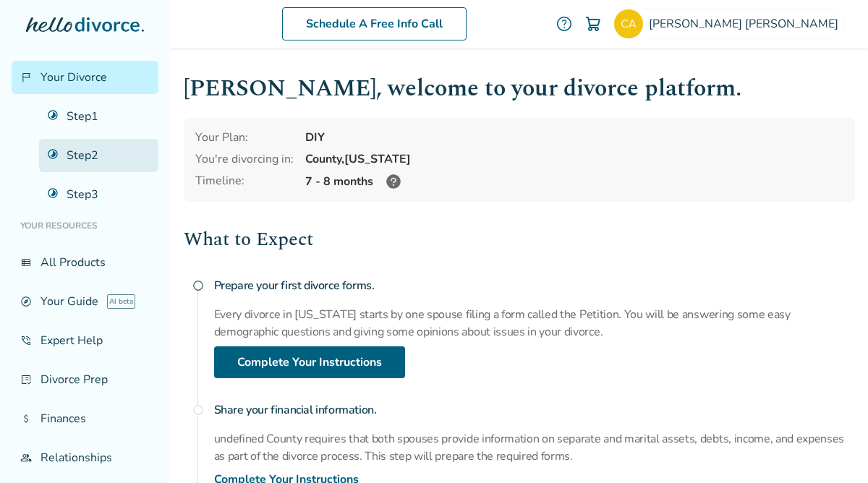 The image size is (868, 483). Describe the element at coordinates (26, 77) in the screenshot. I see `span: flag_2` at that location.